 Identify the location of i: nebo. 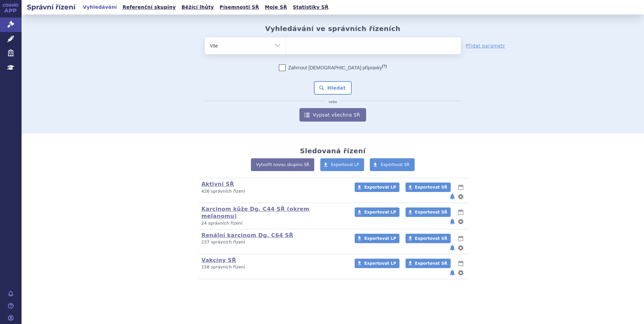
(333, 102).